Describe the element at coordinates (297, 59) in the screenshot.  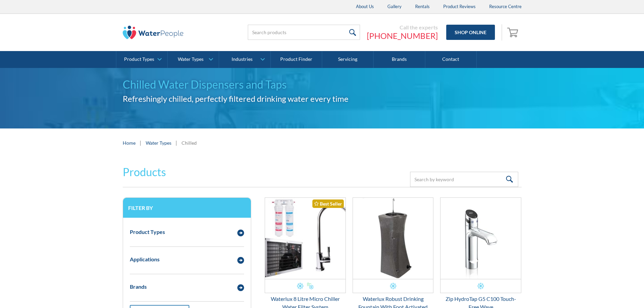
I see `a: Product Finder` at that location.